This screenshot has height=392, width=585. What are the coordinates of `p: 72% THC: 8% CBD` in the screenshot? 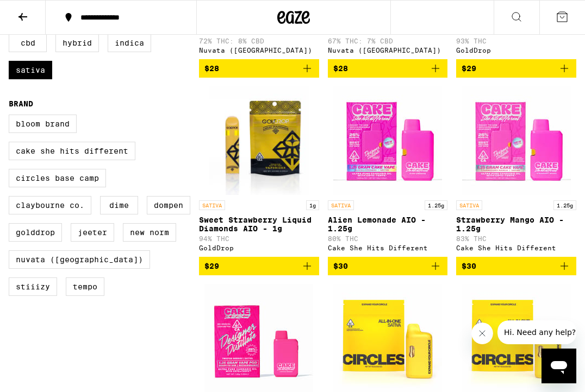 It's located at (259, 40).